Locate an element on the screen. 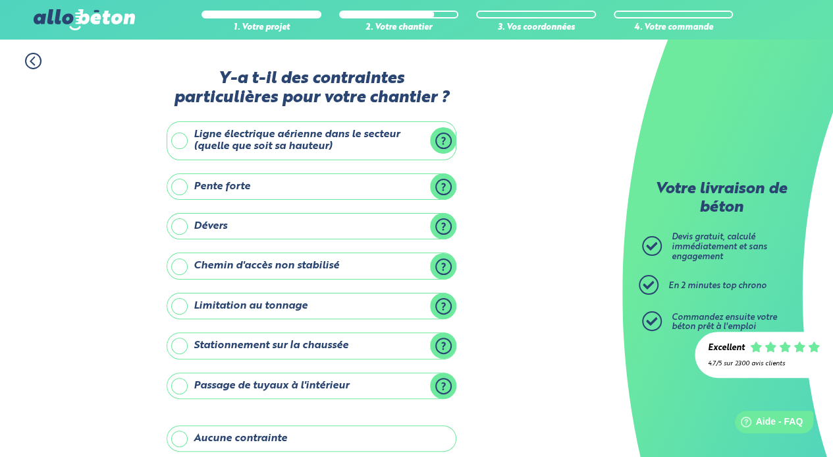 This screenshot has width=833, height=457. label: Ligne électrique aérienne dans le secteur (quelle que soit sa hauteur) is located at coordinates (312, 140).